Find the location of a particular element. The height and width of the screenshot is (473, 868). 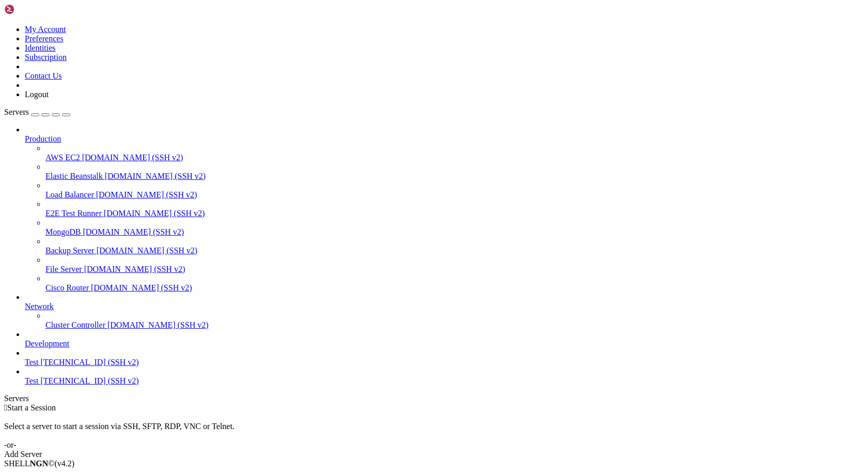

span: Network is located at coordinates (39, 306).